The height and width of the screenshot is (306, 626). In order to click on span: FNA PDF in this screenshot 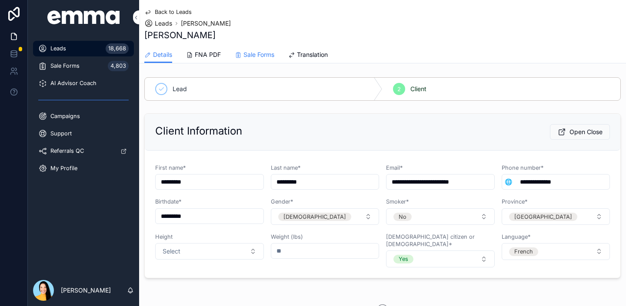, I will do `click(208, 55)`.